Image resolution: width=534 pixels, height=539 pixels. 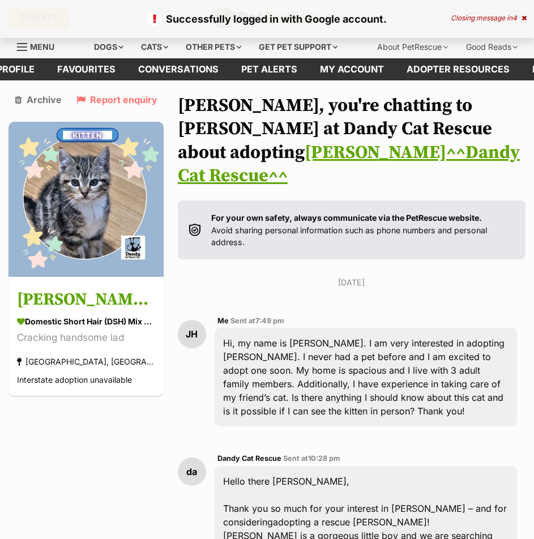 I want to click on strong: For your own safety, always communicate via the PetRescue website., so click(x=346, y=217).